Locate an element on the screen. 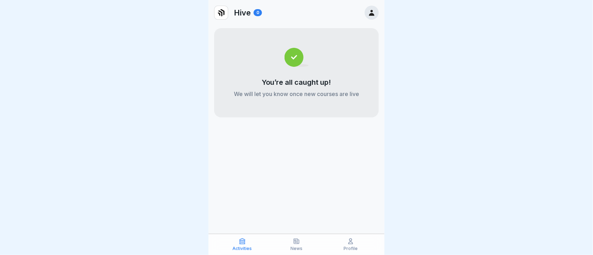 This screenshot has width=593, height=255. img: completed.svg is located at coordinates (297, 57).